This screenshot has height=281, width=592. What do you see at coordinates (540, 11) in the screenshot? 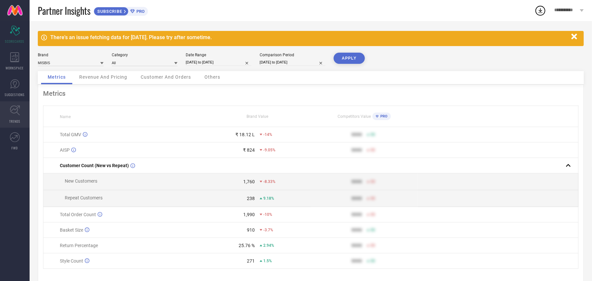
I see `div: Open download list` at bounding box center [540, 11].